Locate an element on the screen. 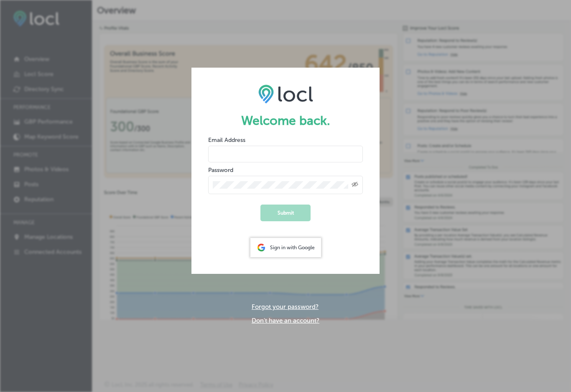 This screenshot has height=392, width=571. img: LOCL logo is located at coordinates (286, 94).